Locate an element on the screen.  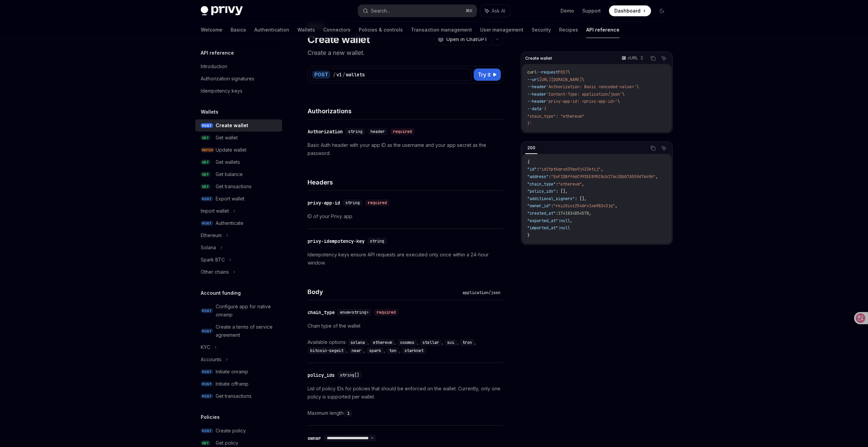
button: cURL is located at coordinates (632, 58).